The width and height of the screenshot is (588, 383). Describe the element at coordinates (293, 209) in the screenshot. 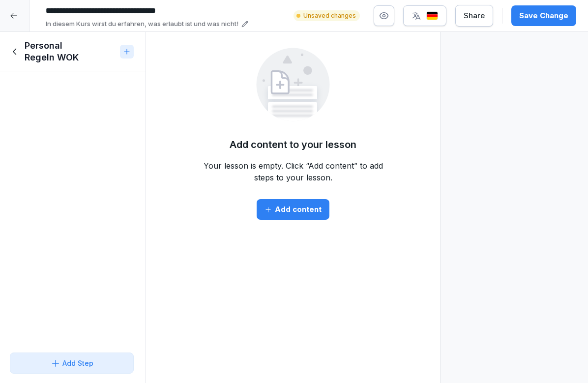

I see `div: Add content` at that location.